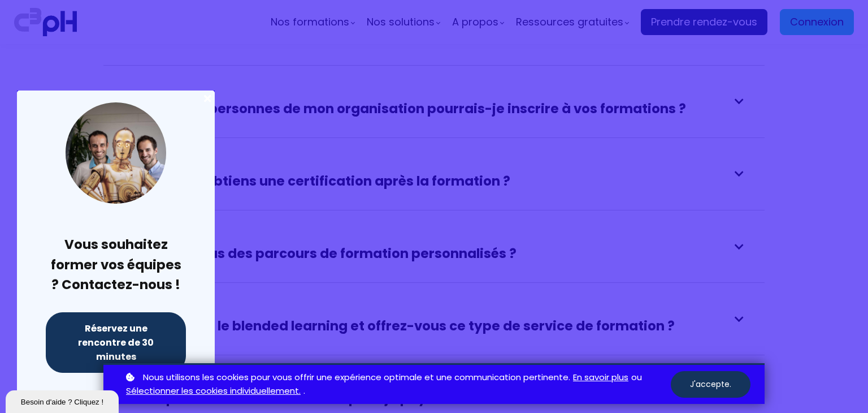  I want to click on p: ou ., so click(397, 385).